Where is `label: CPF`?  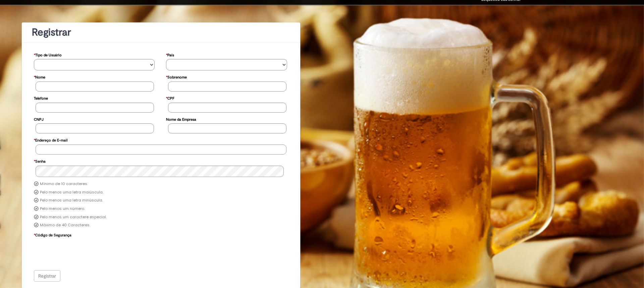
label: CPF is located at coordinates (170, 97).